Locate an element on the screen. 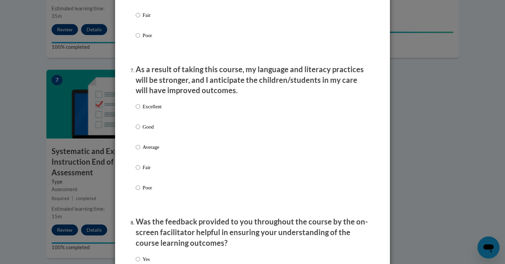 This screenshot has height=264, width=505. p: Average is located at coordinates (152, 147).